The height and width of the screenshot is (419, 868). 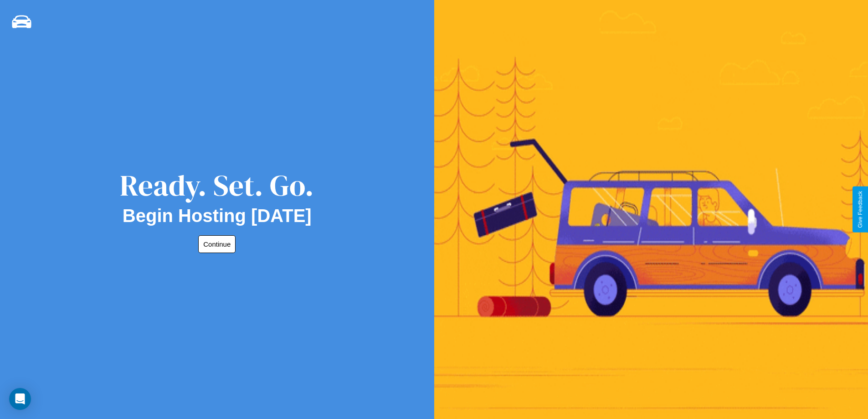 I want to click on button: Continue, so click(x=217, y=244).